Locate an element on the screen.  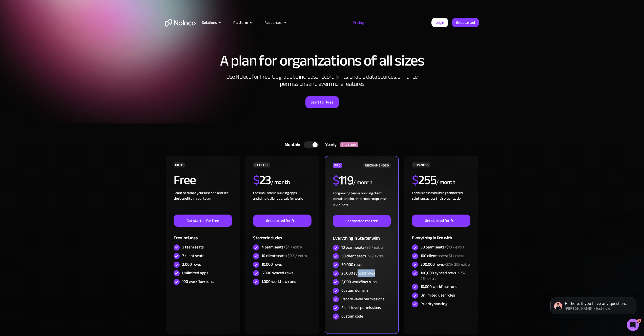
div: 200,000 rows is located at coordinates (445, 265).